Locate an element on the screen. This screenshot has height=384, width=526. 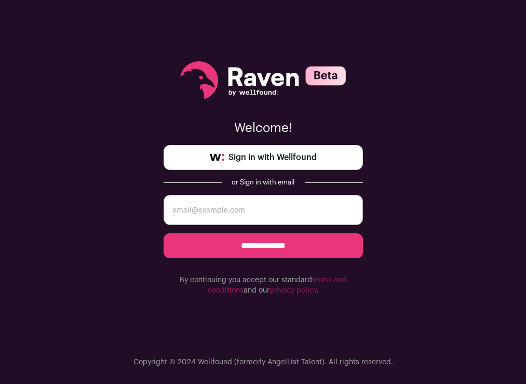
p: Welcome! is located at coordinates (263, 128).